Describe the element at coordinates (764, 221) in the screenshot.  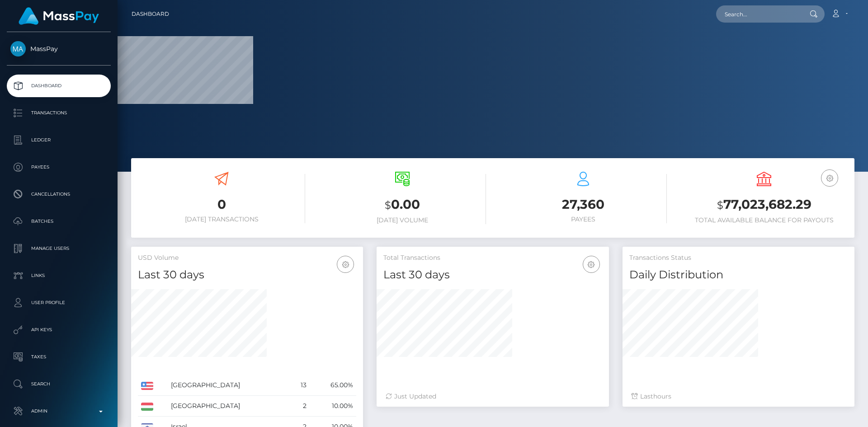
I see `h6: Total Available Balance for Payouts` at that location.